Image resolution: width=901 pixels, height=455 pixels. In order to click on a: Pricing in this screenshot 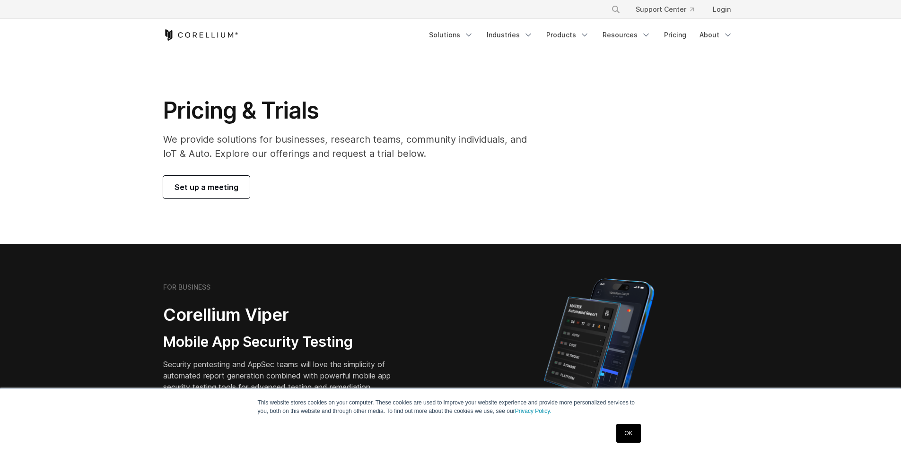, I will do `click(675, 35)`.